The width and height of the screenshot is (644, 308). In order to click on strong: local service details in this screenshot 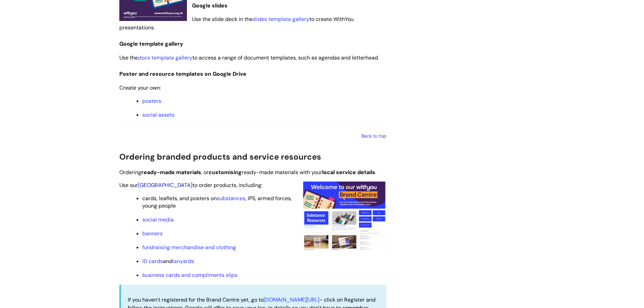, I will do `click(349, 172)`.